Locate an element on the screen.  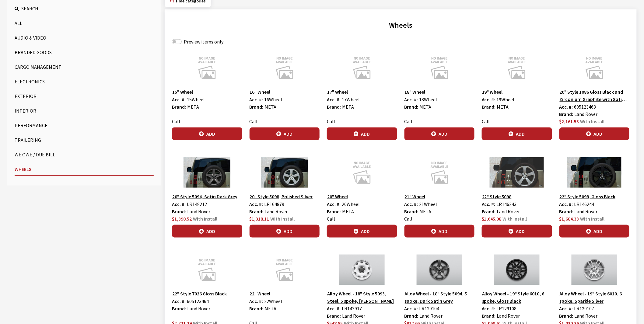
span: 605123463 is located at coordinates (585, 106).